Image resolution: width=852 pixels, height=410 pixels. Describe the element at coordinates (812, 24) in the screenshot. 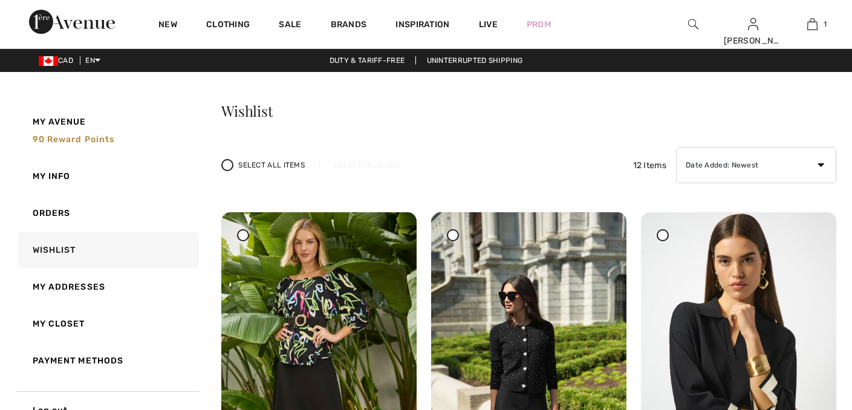

I see `img: My Bag` at that location.